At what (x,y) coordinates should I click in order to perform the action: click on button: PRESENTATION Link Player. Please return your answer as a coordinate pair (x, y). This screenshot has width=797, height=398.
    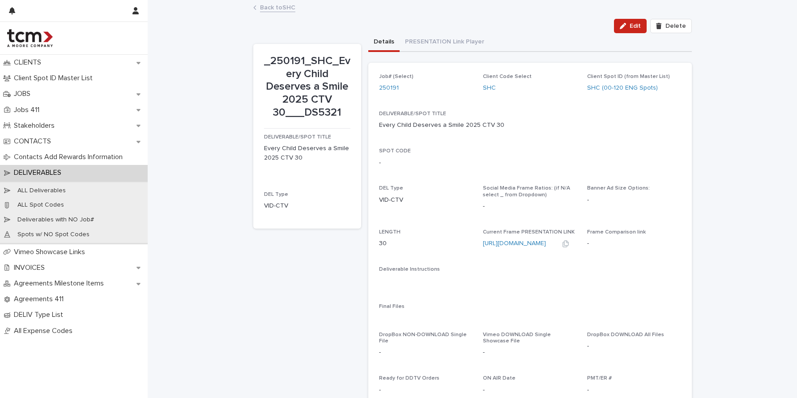
    Looking at the image, I should click on (445, 43).